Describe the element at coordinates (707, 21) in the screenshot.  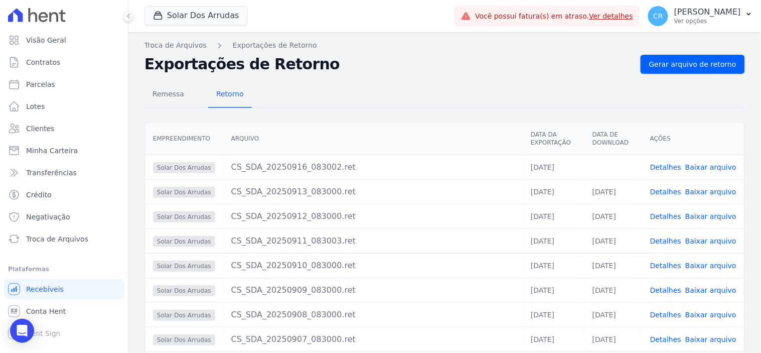
I see `p: Ver opções` at that location.